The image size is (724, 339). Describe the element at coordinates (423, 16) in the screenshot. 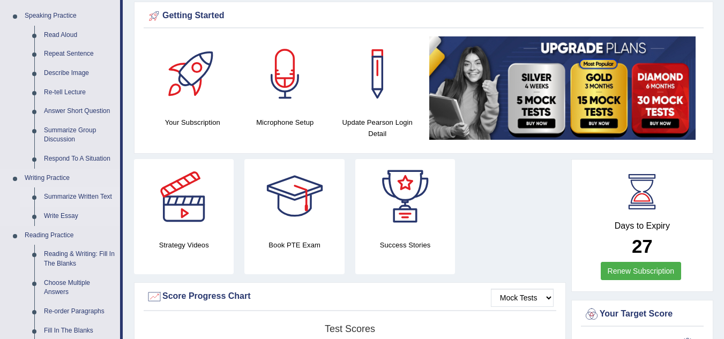

I see `div: Getting Started` at that location.